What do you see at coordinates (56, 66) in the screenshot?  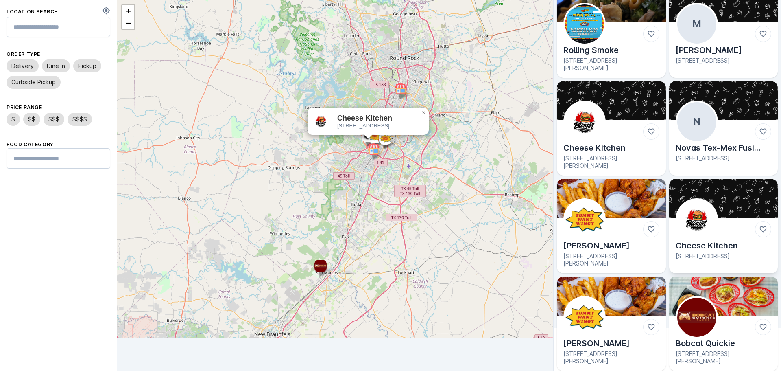 I see `span: Dine in` at bounding box center [56, 66].